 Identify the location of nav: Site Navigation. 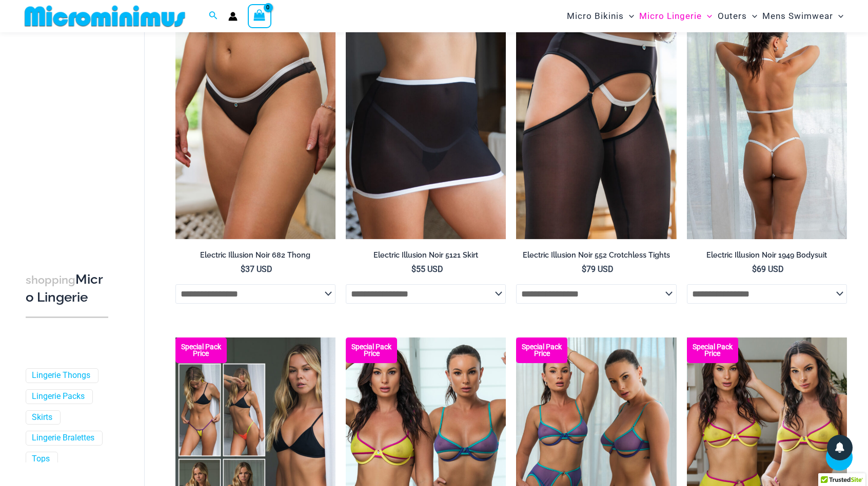
(705, 16).